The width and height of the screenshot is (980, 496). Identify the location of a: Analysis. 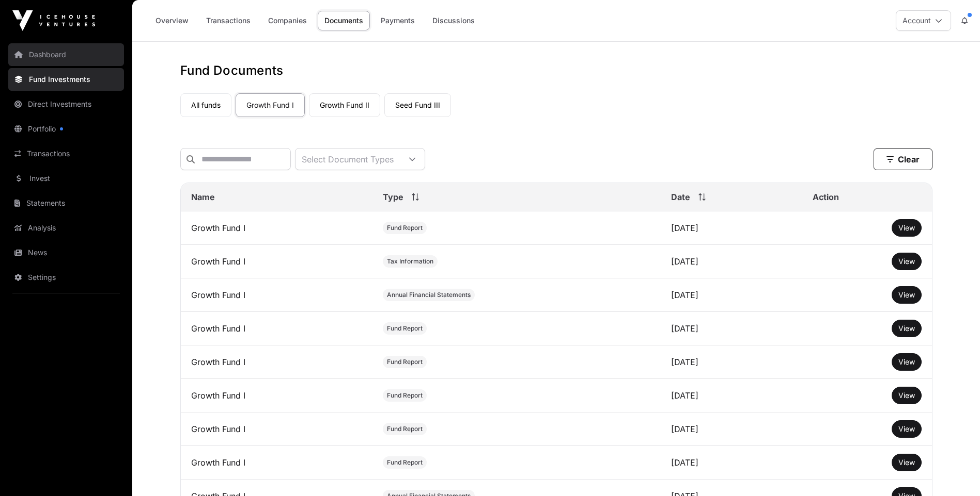
(66, 228).